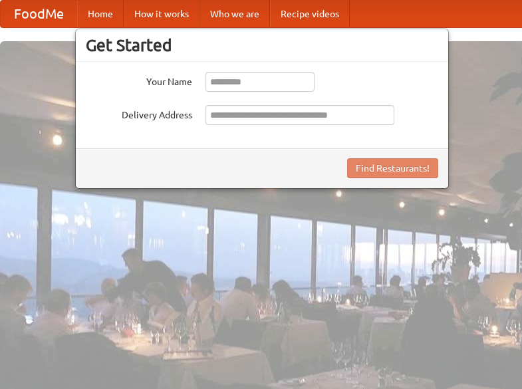 The width and height of the screenshot is (522, 389). I want to click on button: Find Restaurants!, so click(393, 168).